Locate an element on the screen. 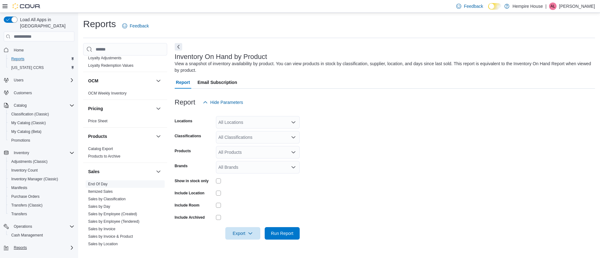 The height and width of the screenshot is (258, 600). a: Classification (Classic) is located at coordinates (30, 114).